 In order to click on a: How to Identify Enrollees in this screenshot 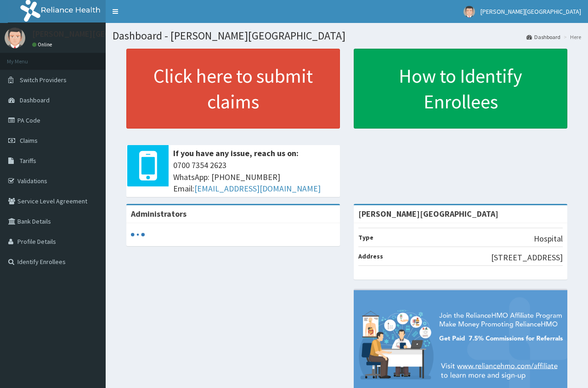, I will do `click(460, 89)`.